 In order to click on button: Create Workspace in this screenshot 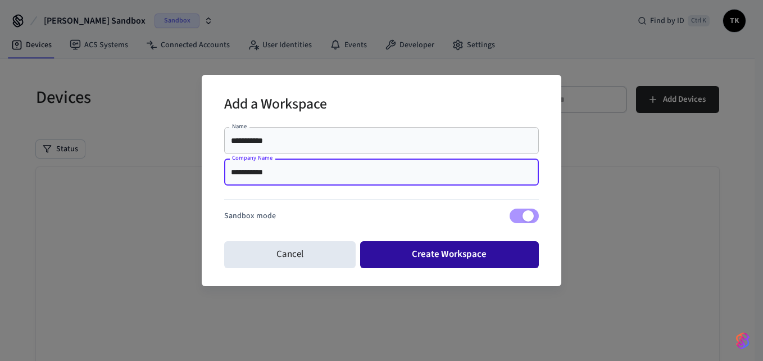, I will do `click(450, 255)`.